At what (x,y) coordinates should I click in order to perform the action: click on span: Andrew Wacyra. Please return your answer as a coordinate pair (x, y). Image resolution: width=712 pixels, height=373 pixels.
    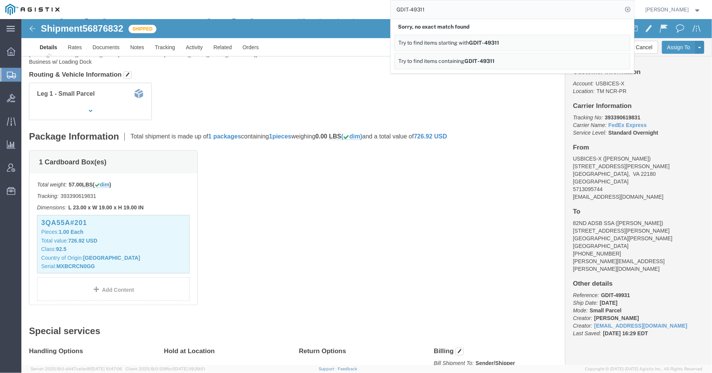
    Looking at the image, I should click on (667, 10).